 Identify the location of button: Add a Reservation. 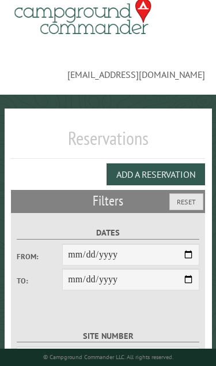
(156, 174).